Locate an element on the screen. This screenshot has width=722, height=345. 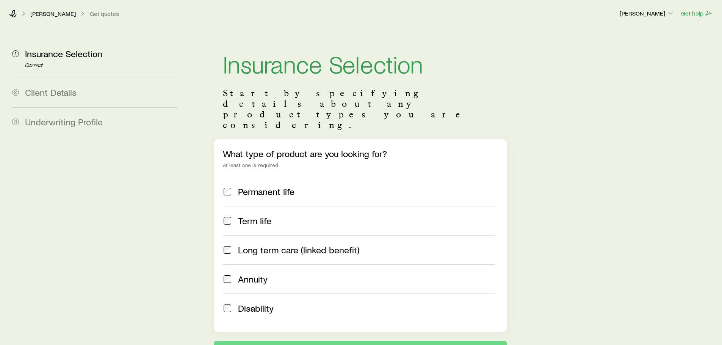
span: Client Details is located at coordinates (51, 92).